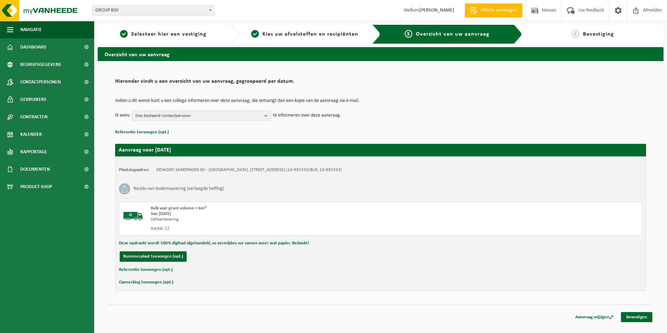 Image resolution: width=667 pixels, height=333 pixels. Describe the element at coordinates (169, 34) in the screenshot. I see `span: Selecteer hier een vestiging` at that location.